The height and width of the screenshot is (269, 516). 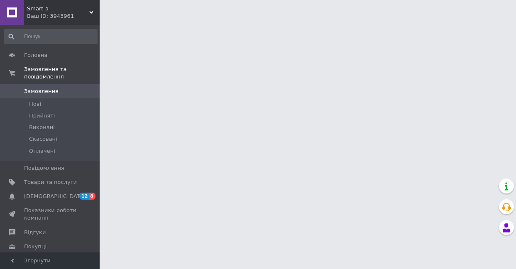 I want to click on span: Прийняті, so click(x=42, y=116).